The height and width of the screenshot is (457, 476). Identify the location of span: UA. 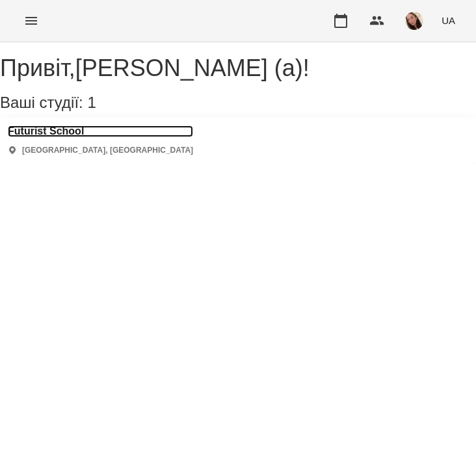
(448, 20).